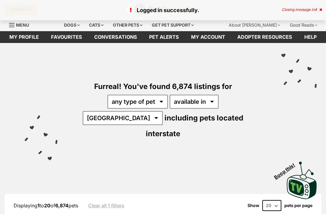 The image size is (326, 214). Describe the element at coordinates (96, 25) in the screenshot. I see `div: Cats` at that location.